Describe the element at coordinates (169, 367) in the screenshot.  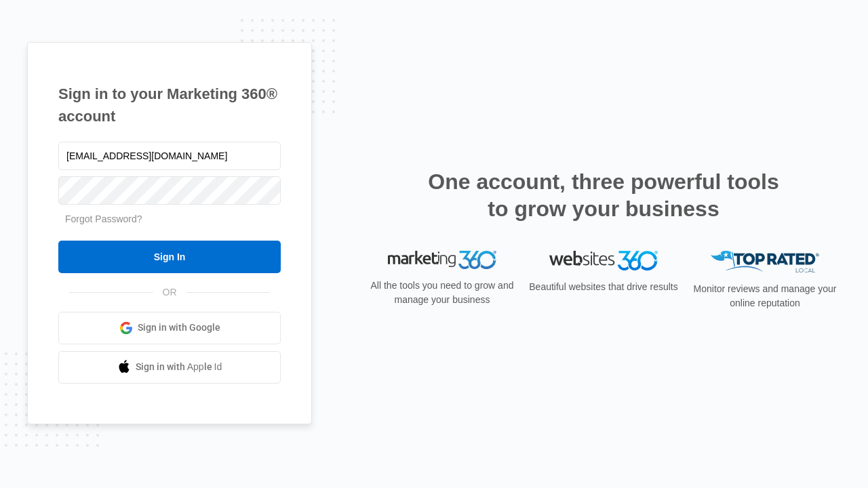
I see `a: Sign in with Apple Id` at that location.